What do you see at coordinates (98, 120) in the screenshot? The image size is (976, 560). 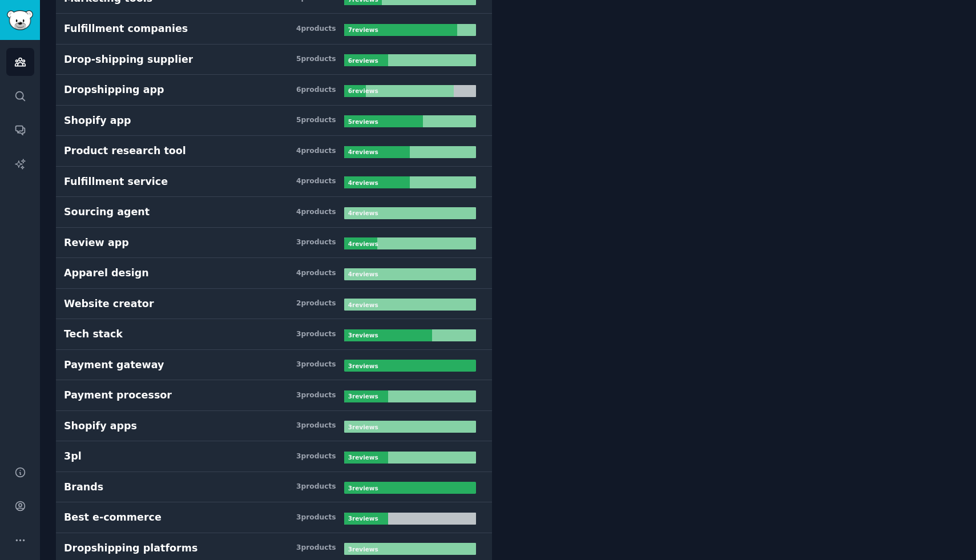 I see `div: Shopify app` at bounding box center [98, 120].